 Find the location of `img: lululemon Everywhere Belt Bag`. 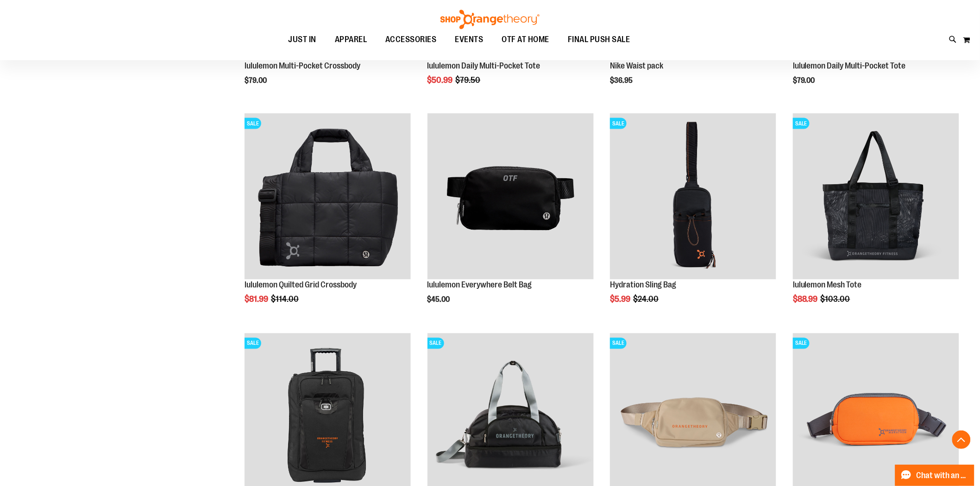

img: lululemon Everywhere Belt Bag is located at coordinates (510, 196).